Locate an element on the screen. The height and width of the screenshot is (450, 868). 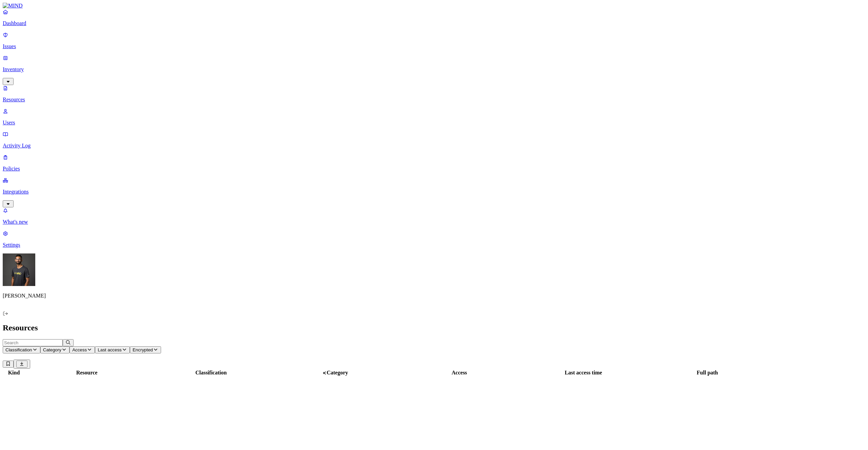
div: Resource is located at coordinates (87, 373).